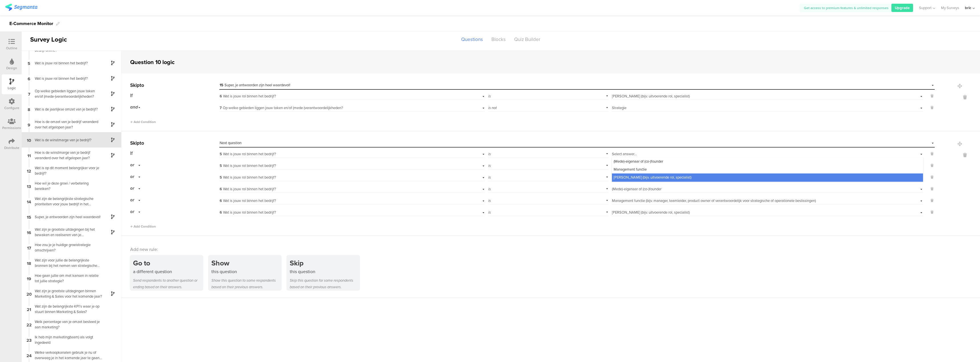  Describe the element at coordinates (67, 263) in the screenshot. I see `div: Wat zijn voor jullie de belangrijkste bronnen bij het nemen van strategische beslissingen?` at that location.